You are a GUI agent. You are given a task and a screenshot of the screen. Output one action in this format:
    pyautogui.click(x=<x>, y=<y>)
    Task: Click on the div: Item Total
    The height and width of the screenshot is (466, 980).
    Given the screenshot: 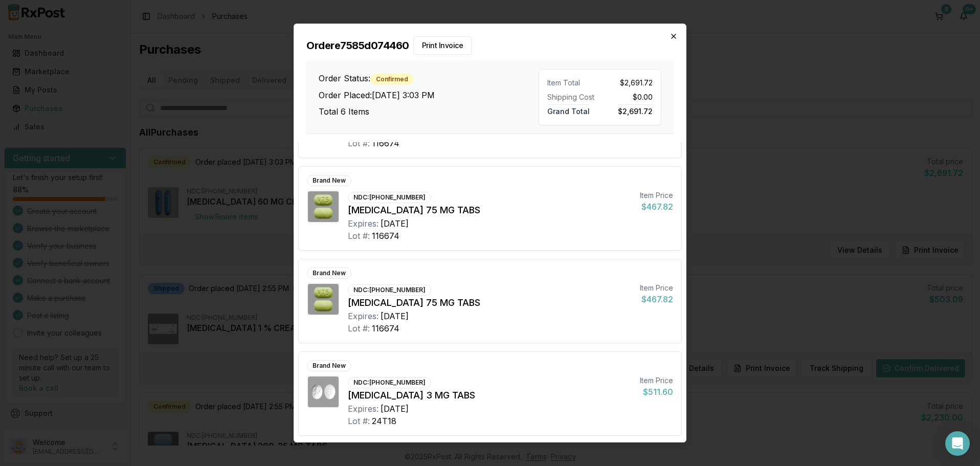 What is the action you would take?
    pyautogui.click(x=572, y=83)
    